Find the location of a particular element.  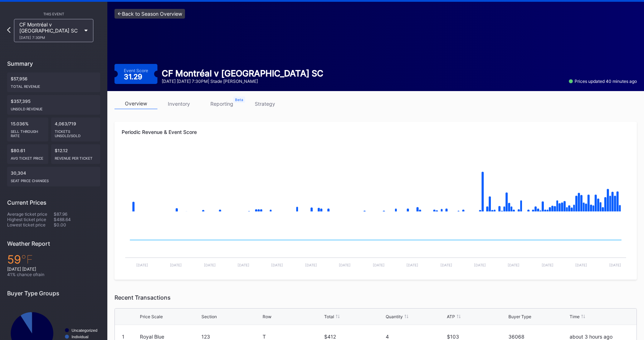

div: Prices updated 40 minutes ago is located at coordinates (603, 81).